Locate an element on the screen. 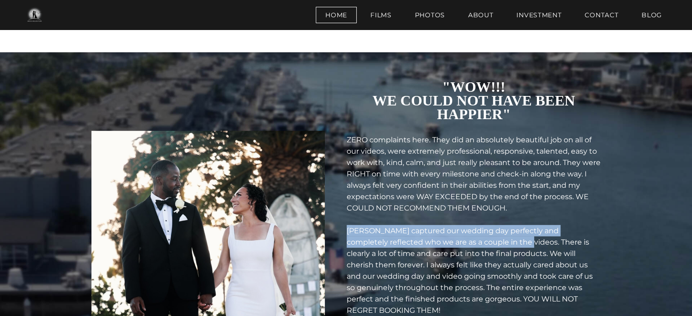 This screenshot has width=692, height=316. a: About is located at coordinates (481, 15).